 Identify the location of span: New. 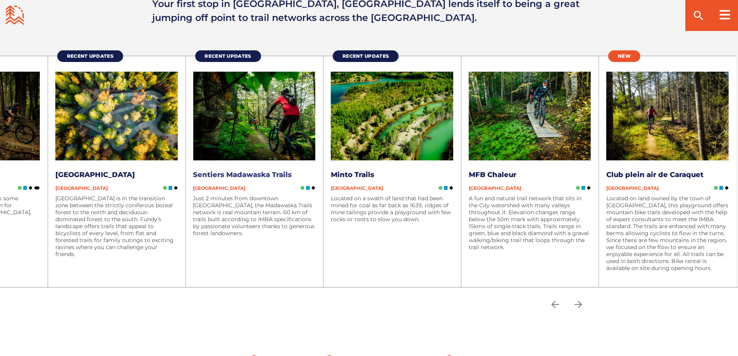
(624, 56).